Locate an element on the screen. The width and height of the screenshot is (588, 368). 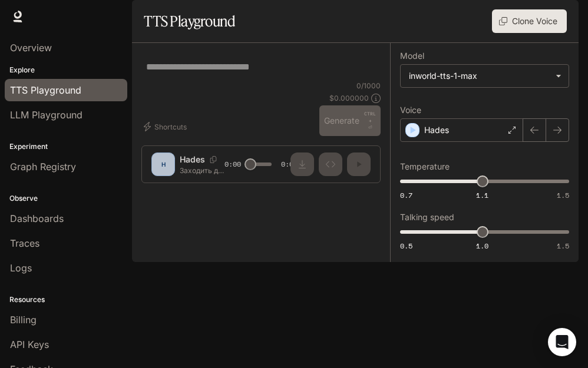
p: $ 0.000000 is located at coordinates (349, 98).